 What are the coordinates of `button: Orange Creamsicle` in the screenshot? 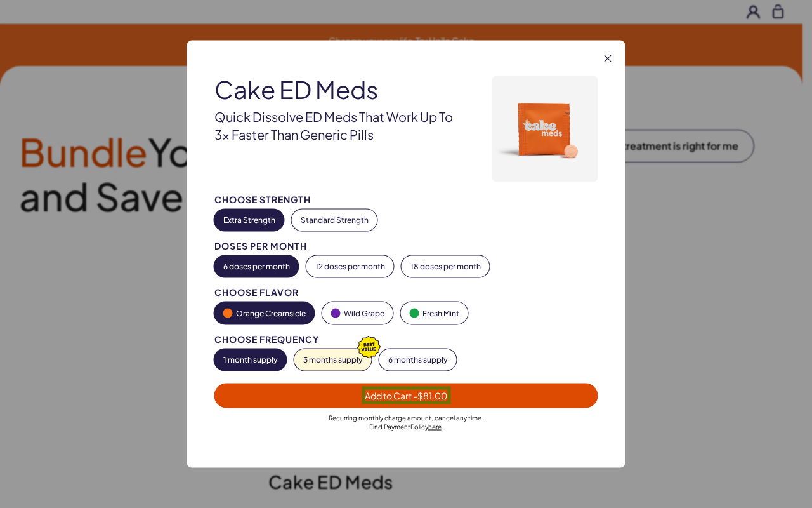 It's located at (264, 313).